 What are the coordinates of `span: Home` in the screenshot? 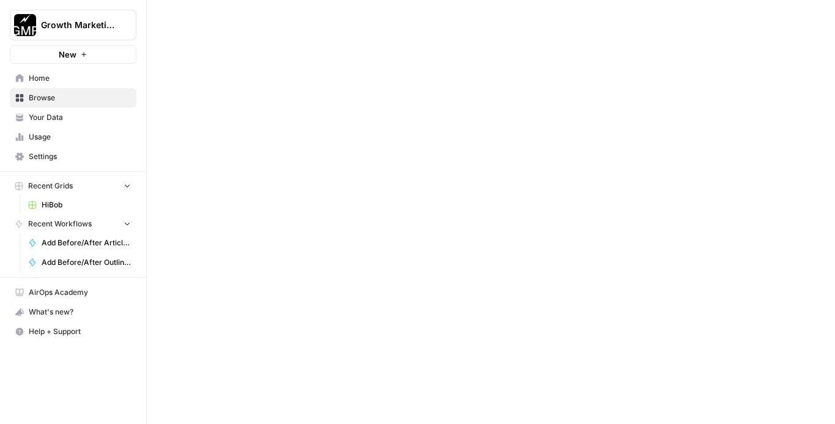 It's located at (79, 78).